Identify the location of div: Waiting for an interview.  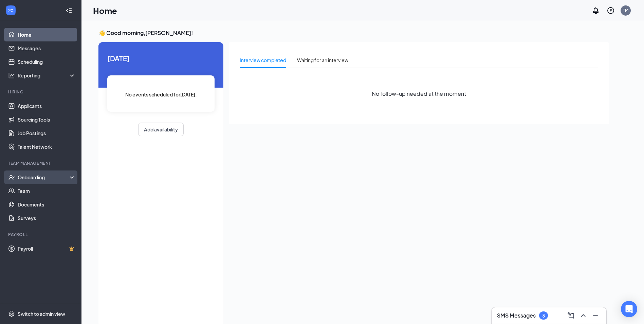
(322, 60).